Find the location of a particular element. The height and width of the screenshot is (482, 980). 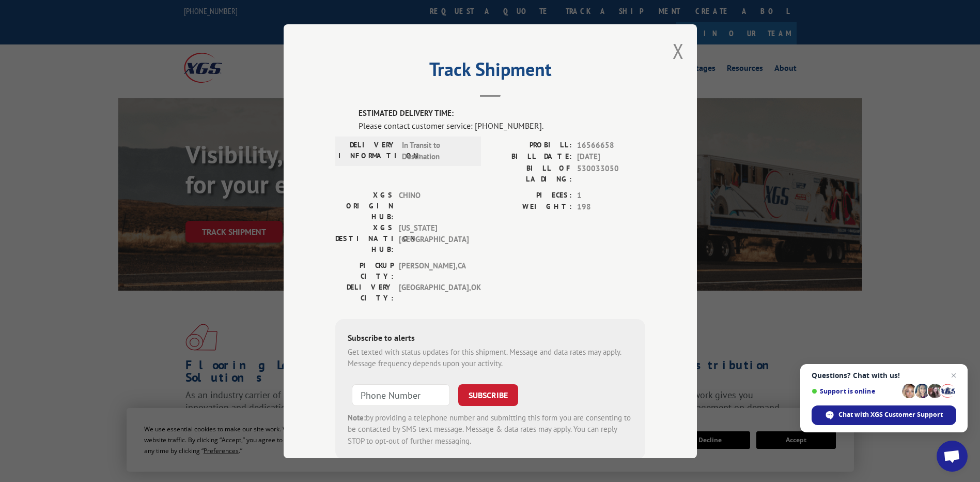

div: Open chat is located at coordinates (952, 456).